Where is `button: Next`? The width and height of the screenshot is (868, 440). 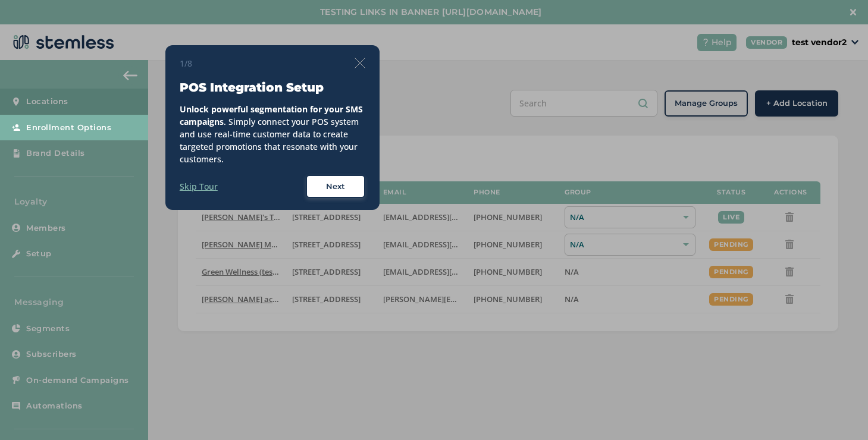 button: Next is located at coordinates (336, 187).